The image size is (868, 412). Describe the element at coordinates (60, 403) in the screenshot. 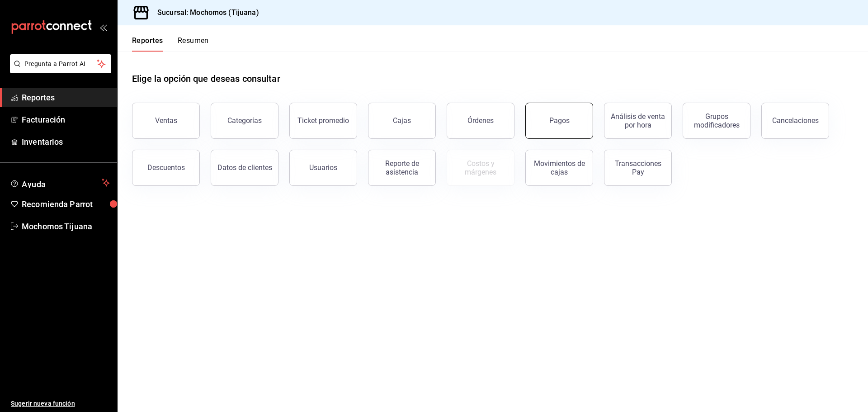

I see `span: Sugerir nueva función` at that location.